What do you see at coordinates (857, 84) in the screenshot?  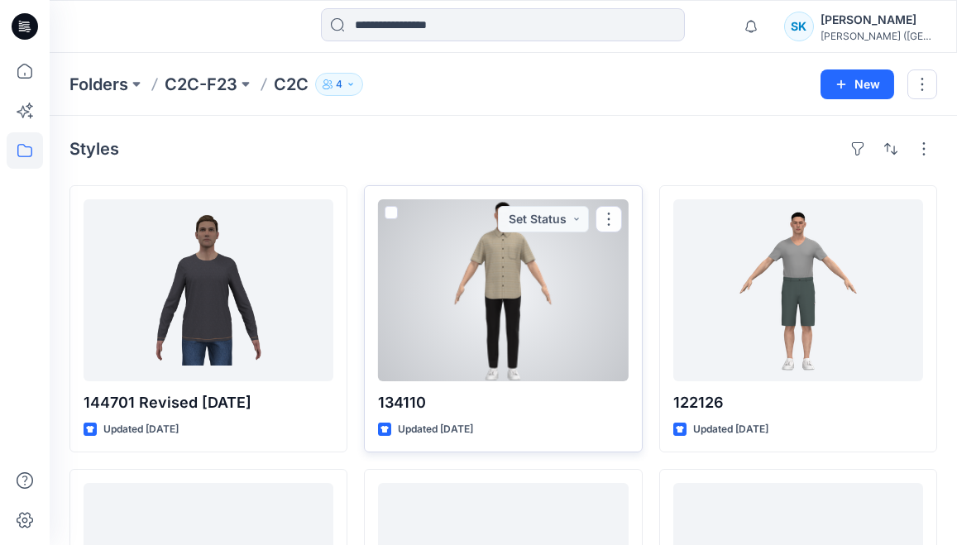 I see `button: New` at bounding box center [857, 84].